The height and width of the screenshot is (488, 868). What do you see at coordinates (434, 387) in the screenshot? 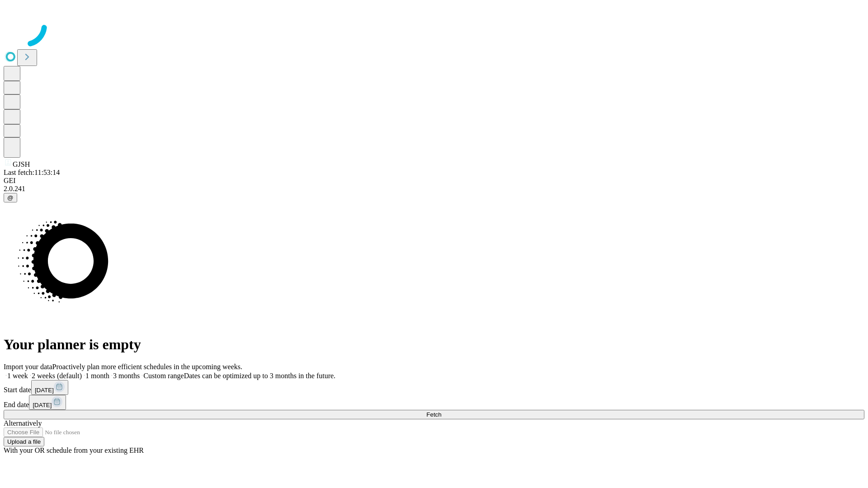
I see `div: Start date` at bounding box center [434, 387].